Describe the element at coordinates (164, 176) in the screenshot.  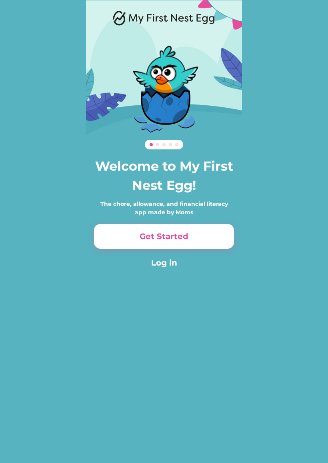
I see `h3: Welcome to My First Nest Egg!` at that location.